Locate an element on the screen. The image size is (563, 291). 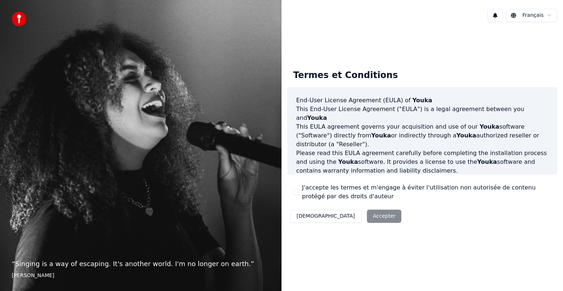
label: J'accepte les termes et m'engage à éviter l'utilisation non autorisée de contenu protégé par des ... is located at coordinates (427, 192).